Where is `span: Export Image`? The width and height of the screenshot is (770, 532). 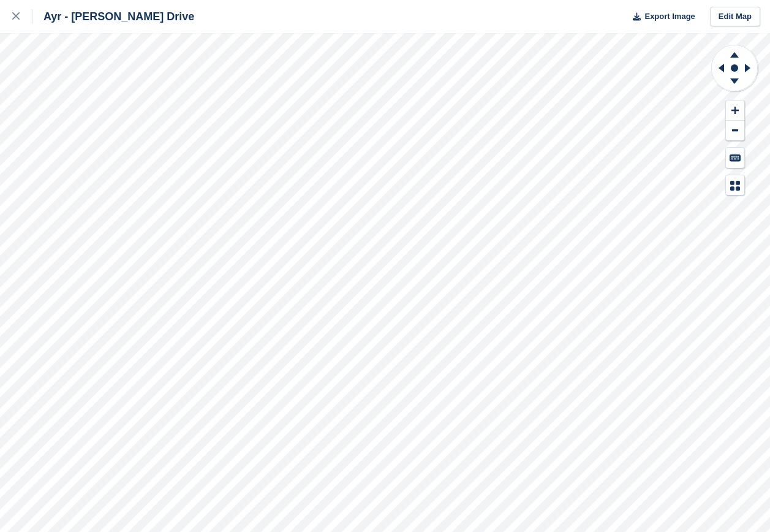 span: Export Image is located at coordinates (669, 16).